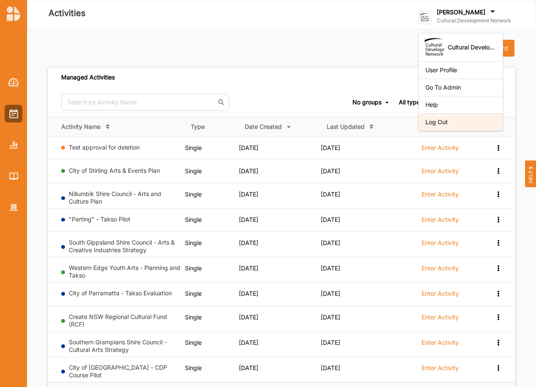  What do you see at coordinates (114, 170) in the screenshot?
I see `a: City of Stirling Arts & Events Plan` at bounding box center [114, 170].